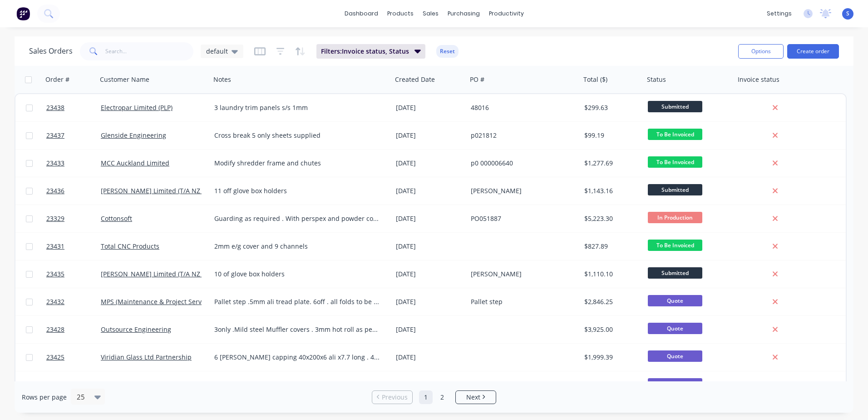  Describe the element at coordinates (476, 397) in the screenshot. I see `a: Next page` at that location.